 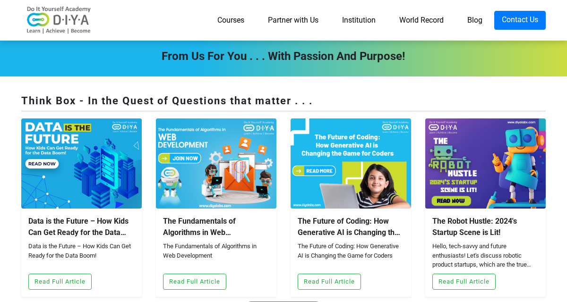 I want to click on a: Courses, so click(x=230, y=20).